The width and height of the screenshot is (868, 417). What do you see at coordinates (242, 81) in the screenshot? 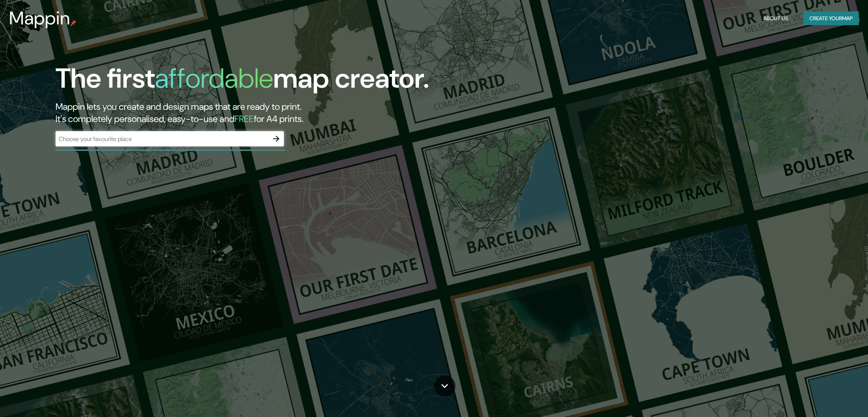
I see `h1: The first map creator.` at bounding box center [242, 81].